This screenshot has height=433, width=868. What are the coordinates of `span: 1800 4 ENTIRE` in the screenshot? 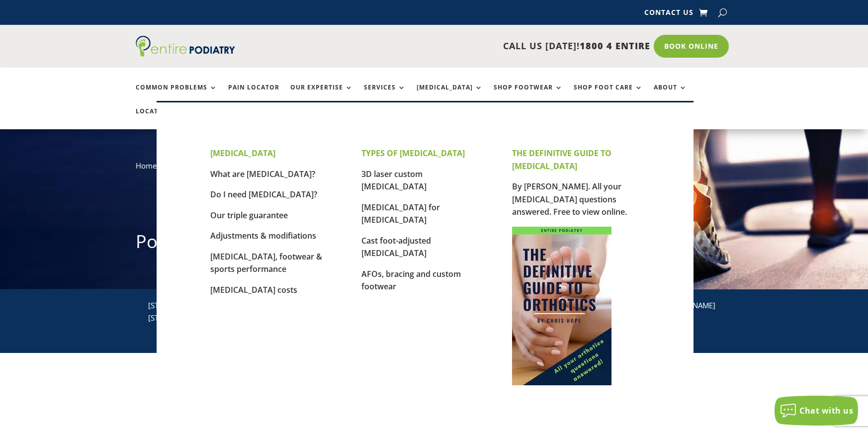 It's located at (615, 46).